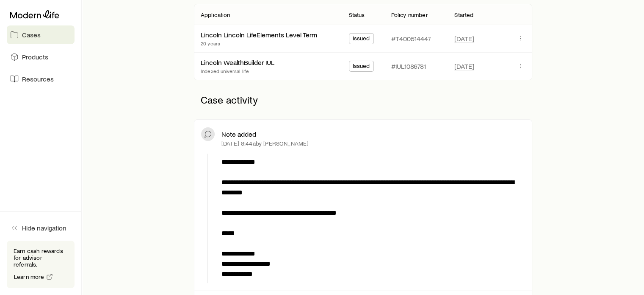  Describe the element at coordinates (238, 62) in the screenshot. I see `a: Lincoln WealthBuilder IUL` at that location.